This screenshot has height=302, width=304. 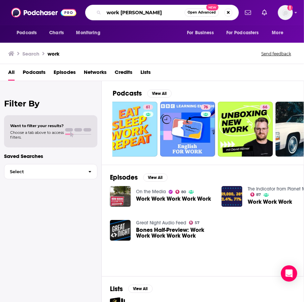 What do you see at coordinates (175, 233) in the screenshot?
I see `span: Bones Half-Preview: Work Work Work Work Work` at bounding box center [175, 233].